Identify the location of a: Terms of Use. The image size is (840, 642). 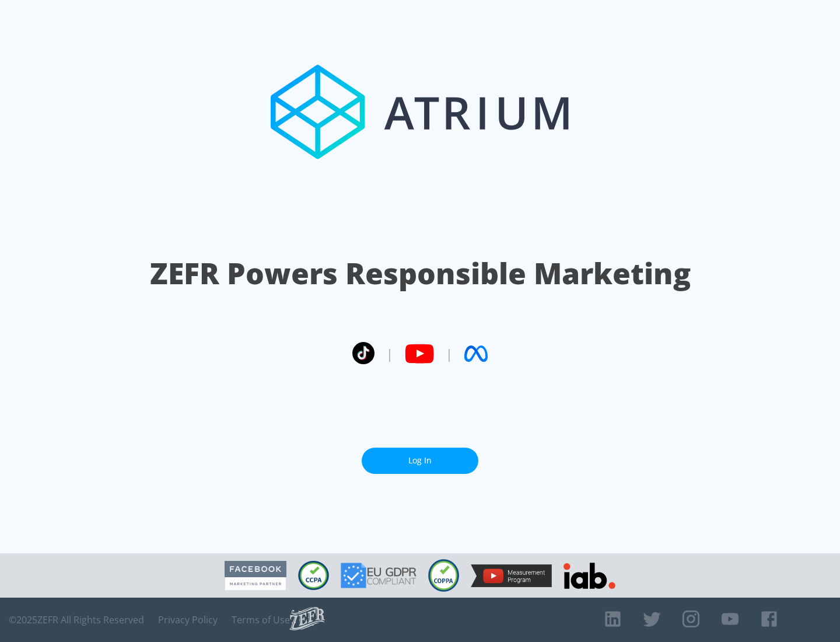
(261, 620).